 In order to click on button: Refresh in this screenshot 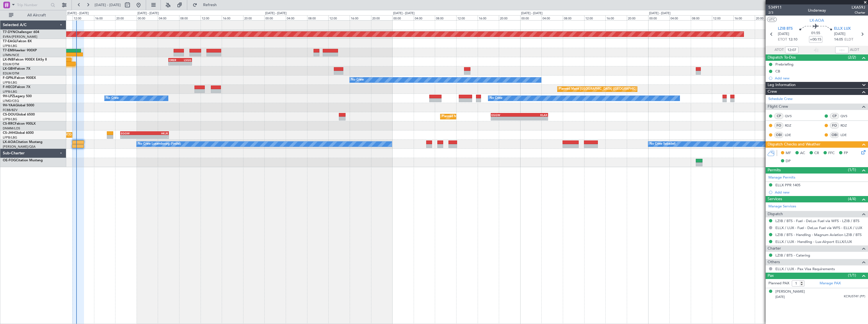, I will do `click(206, 5)`.